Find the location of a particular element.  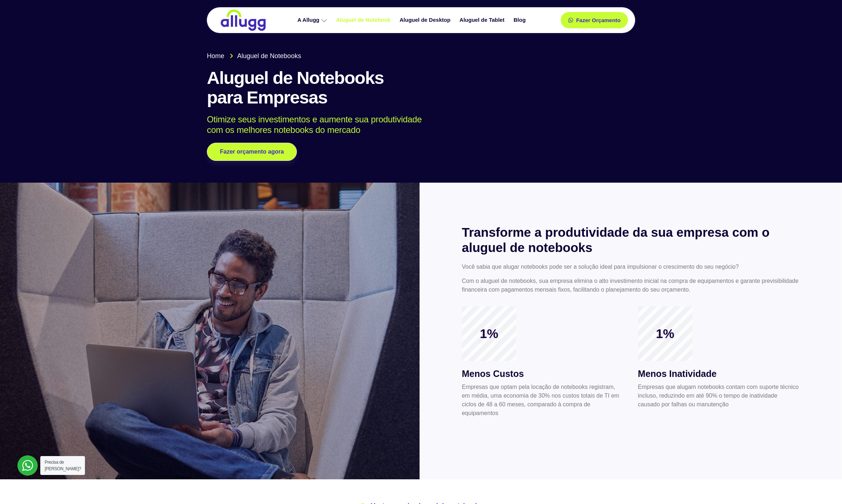

a: Fazer orçamento agora is located at coordinates (252, 152).